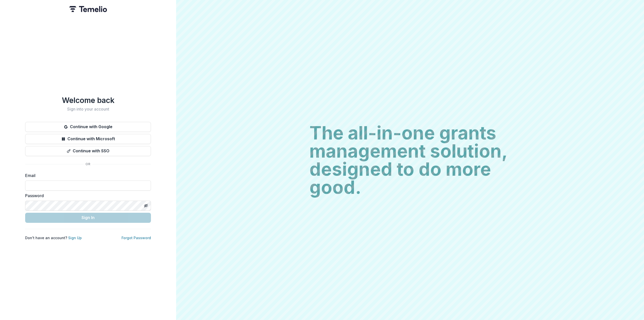 This screenshot has height=320, width=644. What do you see at coordinates (54, 237) in the screenshot?
I see `p: Don't have an account?` at bounding box center [54, 237].